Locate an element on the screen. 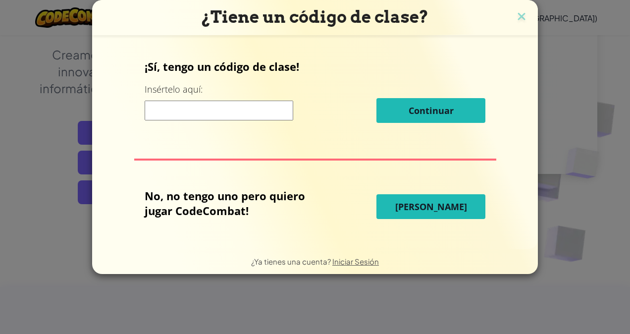  a: Iniciar Sesión is located at coordinates (356, 261).